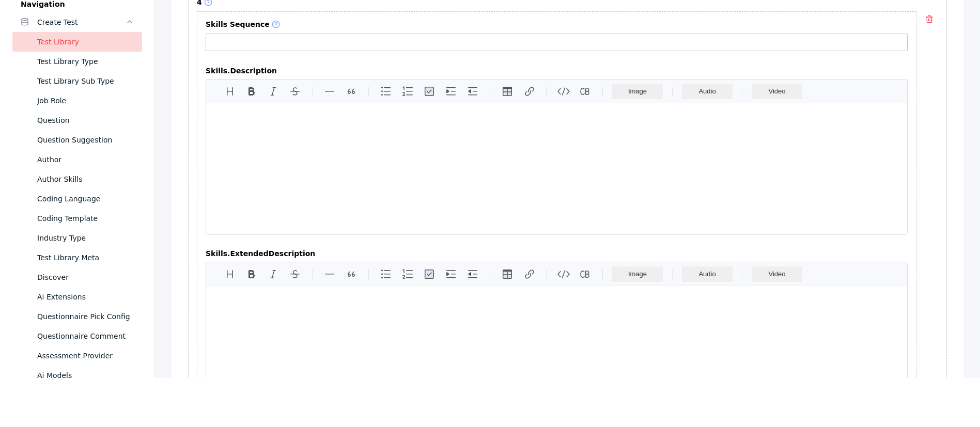  Describe the element at coordinates (85, 278) in the screenshot. I see `div: Discover` at that location.